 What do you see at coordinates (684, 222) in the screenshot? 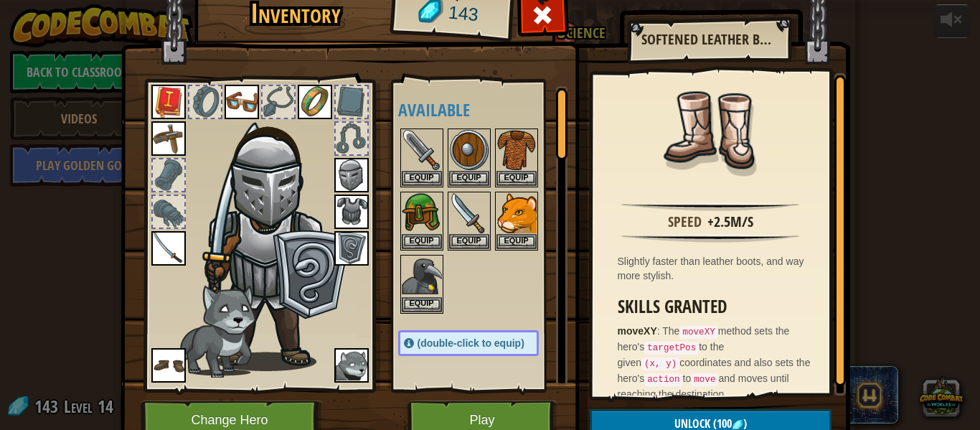
I see `div: Speed` at bounding box center [684, 222].